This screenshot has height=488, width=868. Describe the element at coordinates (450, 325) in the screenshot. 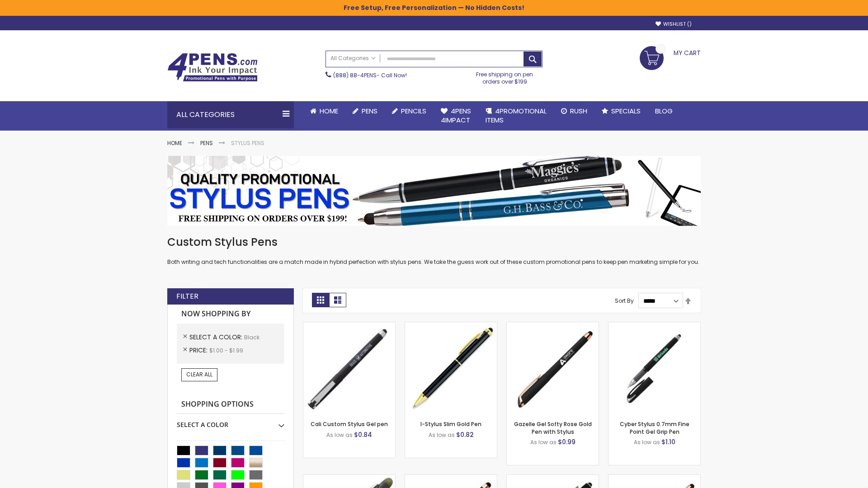

I see `a: I-Stylus Slim Gold-Black` at that location.